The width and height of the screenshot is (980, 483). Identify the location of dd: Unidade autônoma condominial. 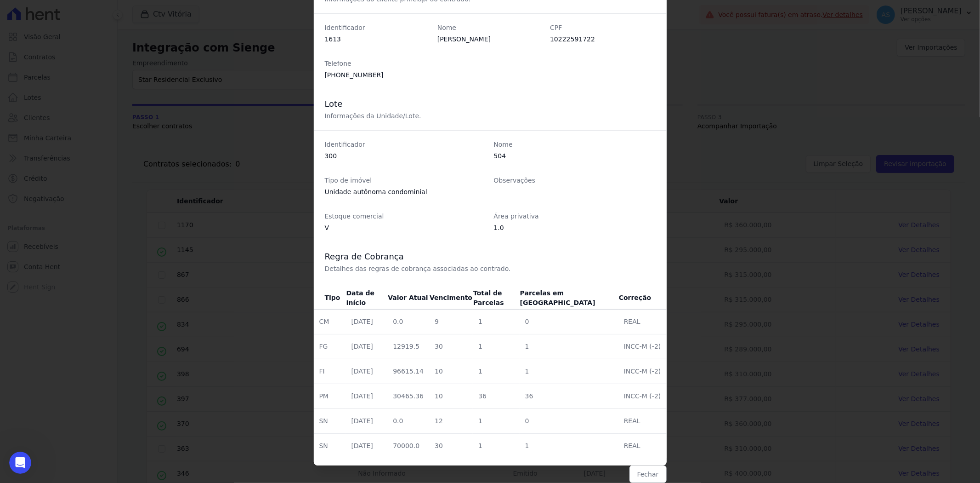
(406, 192).